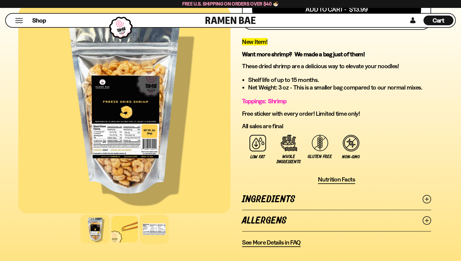  Describe the element at coordinates (438, 20) in the screenshot. I see `div: Cart` at that location.